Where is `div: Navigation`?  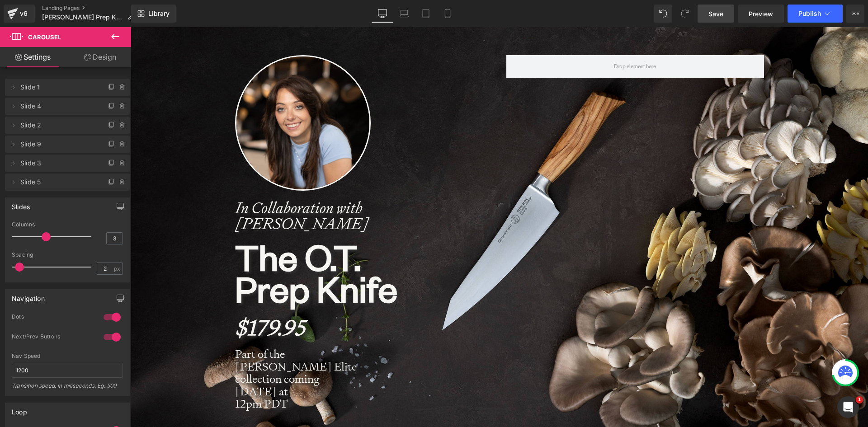
div: Navigation is located at coordinates (28, 297).